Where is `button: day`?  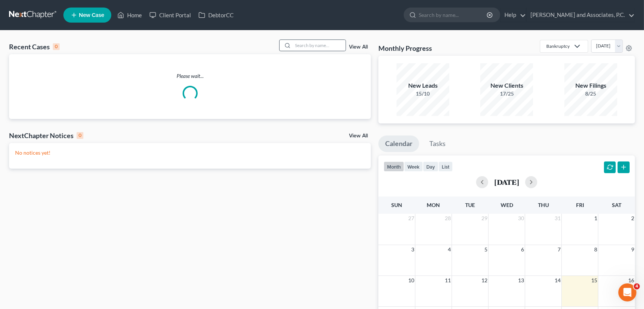
button: day is located at coordinates (430, 167).